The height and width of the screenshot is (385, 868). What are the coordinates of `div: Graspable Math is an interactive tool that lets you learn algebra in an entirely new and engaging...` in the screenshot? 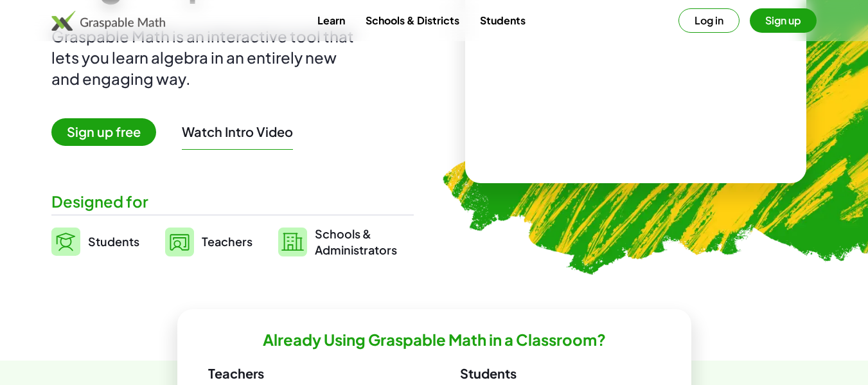 It's located at (206, 57).